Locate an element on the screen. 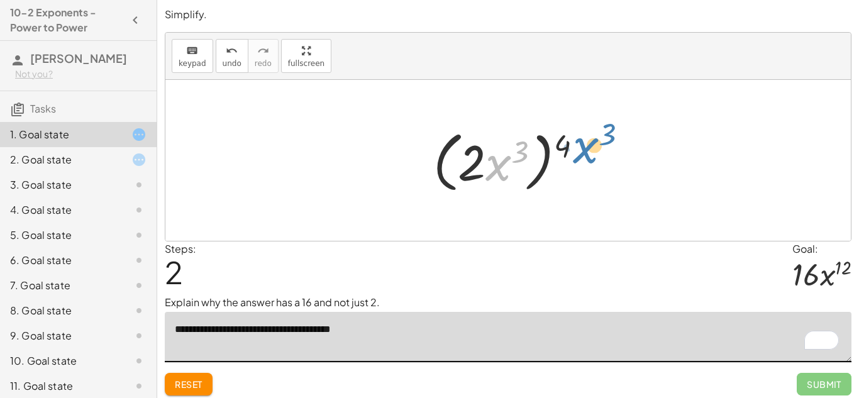  i: undo is located at coordinates (231, 51).